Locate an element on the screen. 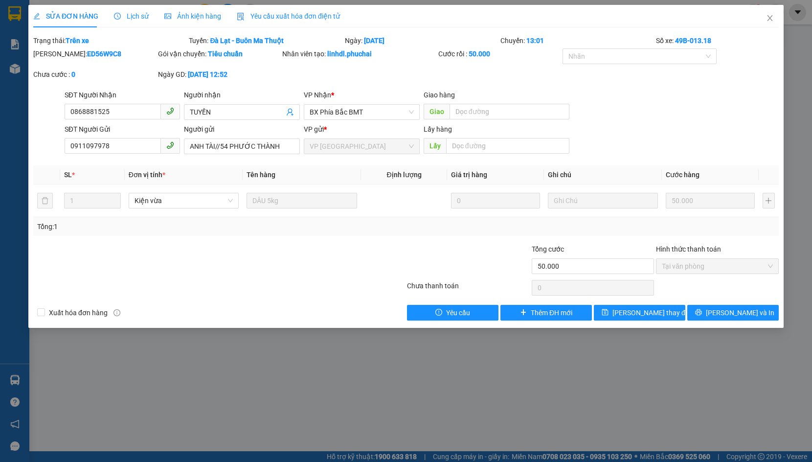 The image size is (812, 462). div: Chưa thanh toán is located at coordinates (468, 289).